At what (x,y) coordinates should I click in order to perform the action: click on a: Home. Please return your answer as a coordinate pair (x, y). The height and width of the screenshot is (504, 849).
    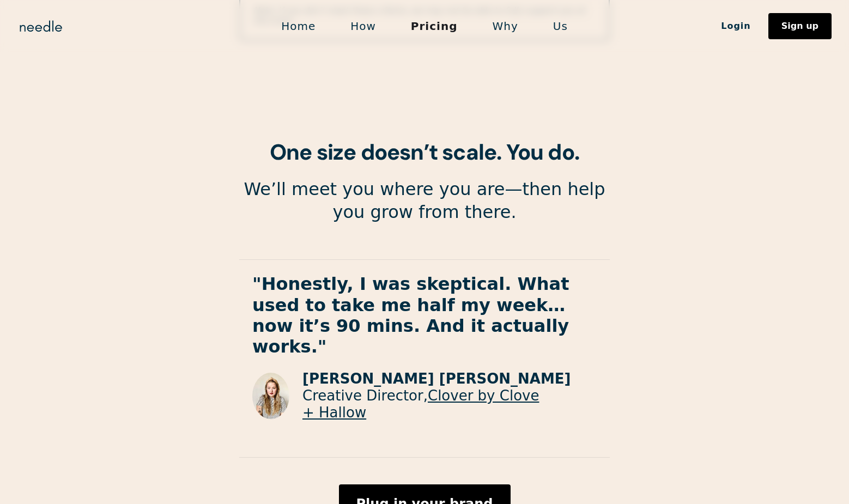
    Looking at the image, I should click on (298, 26).